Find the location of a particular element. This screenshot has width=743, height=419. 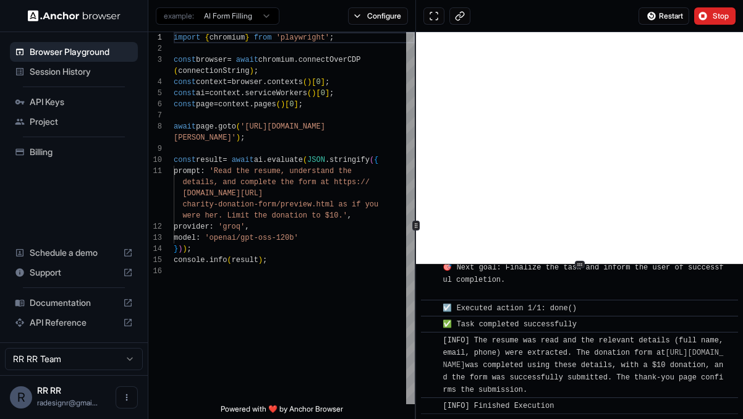

span: ai is located at coordinates (200, 93).